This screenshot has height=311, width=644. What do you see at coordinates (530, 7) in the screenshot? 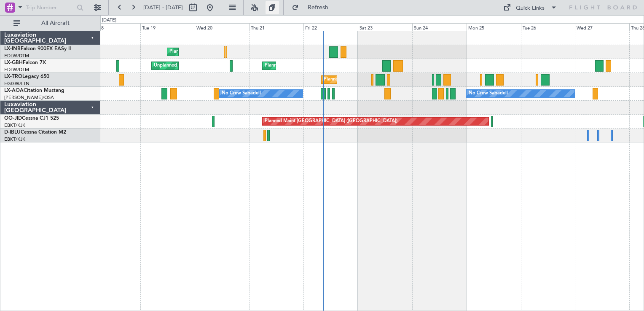
I see `button: Quick Links` at bounding box center [530, 7].